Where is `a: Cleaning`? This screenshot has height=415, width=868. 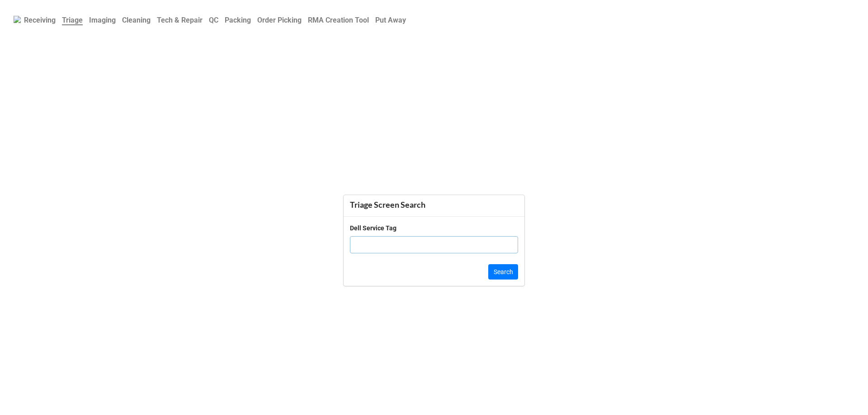
a: Cleaning is located at coordinates (136, 20).